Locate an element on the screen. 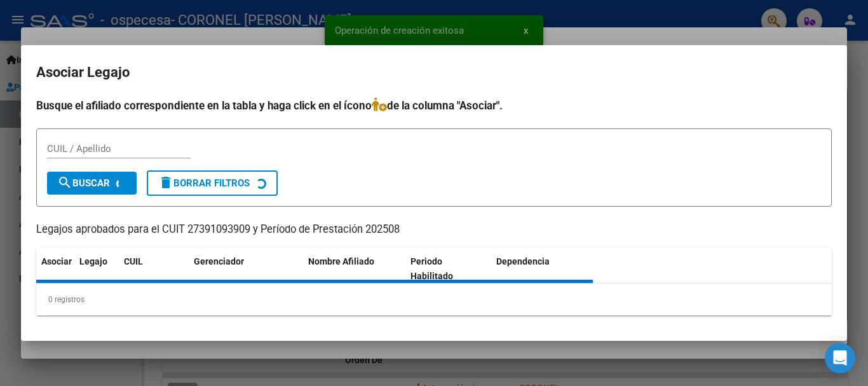 This screenshot has height=386, width=868. span: CUIL is located at coordinates (133, 261).